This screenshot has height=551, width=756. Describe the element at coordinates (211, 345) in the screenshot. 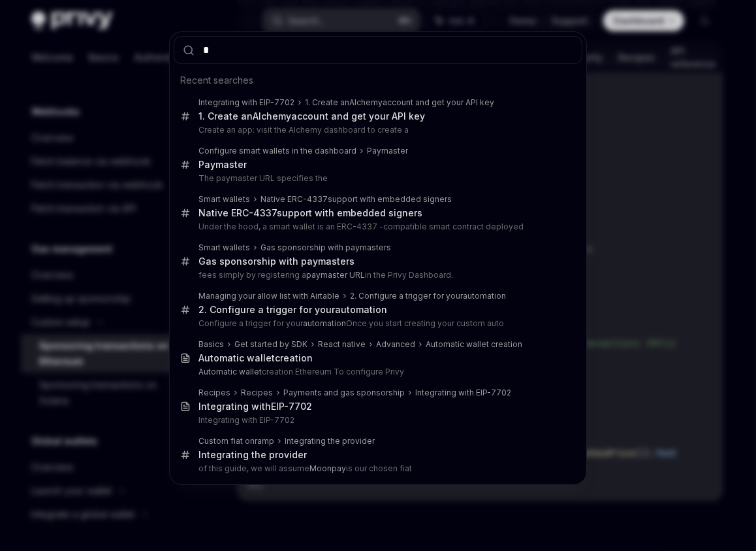

I see `div: Basics` at that location.